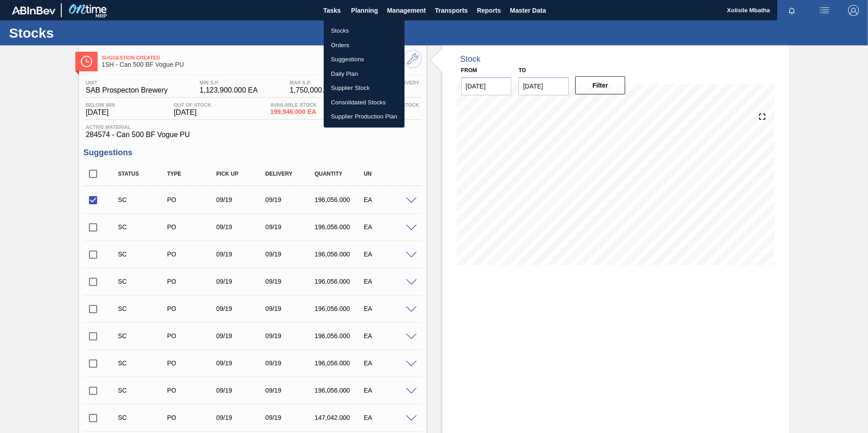 This screenshot has width=868, height=433. What do you see at coordinates (364, 117) in the screenshot?
I see `li: Supplier Production Plan` at bounding box center [364, 117].